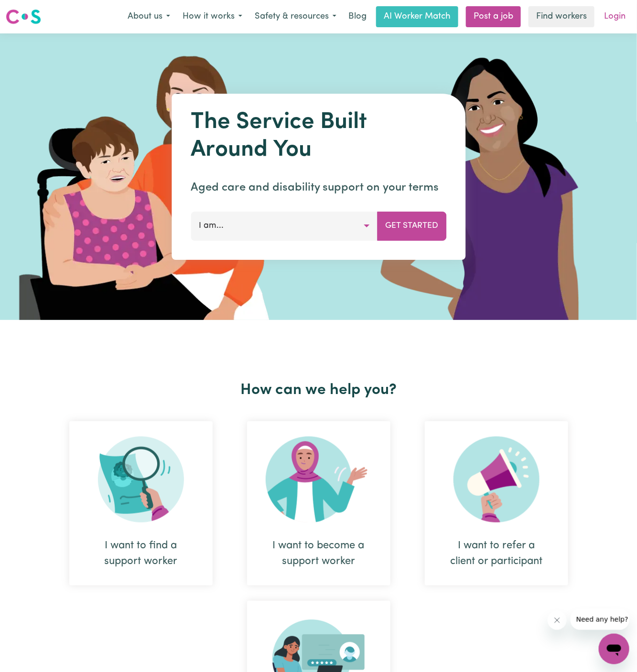 The width and height of the screenshot is (637, 672). I want to click on a: Careseekers logo, so click(24, 17).